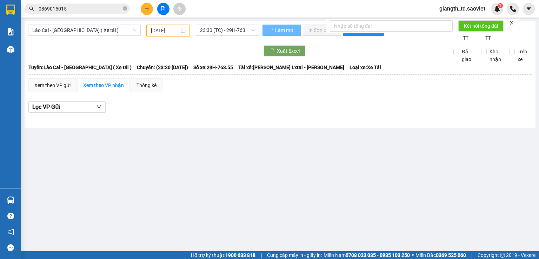  What do you see at coordinates (67, 107) in the screenshot?
I see `button: Lọc VP Gửi` at bounding box center [67, 107].